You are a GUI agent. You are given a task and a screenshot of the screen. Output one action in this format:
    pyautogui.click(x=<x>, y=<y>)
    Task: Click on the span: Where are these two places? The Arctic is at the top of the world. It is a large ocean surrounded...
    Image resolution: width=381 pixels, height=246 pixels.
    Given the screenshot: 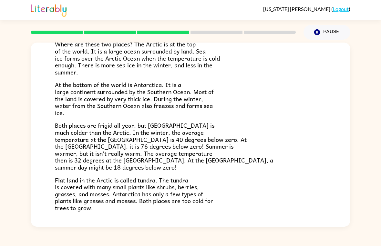 What is the action you would take?
    pyautogui.click(x=137, y=58)
    